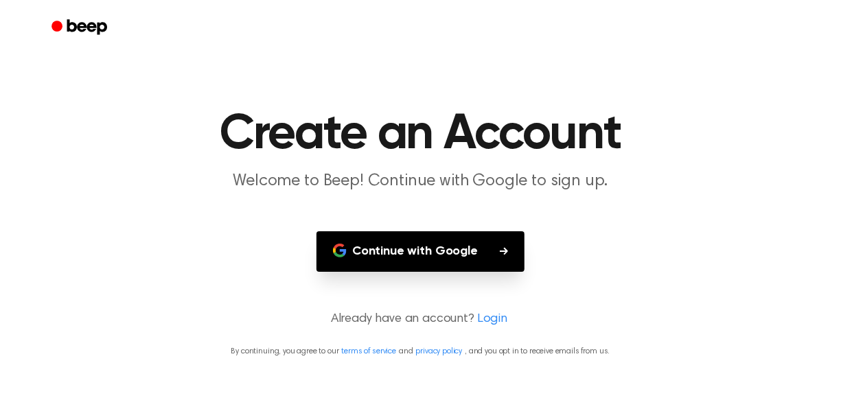  What do you see at coordinates (80, 27) in the screenshot?
I see `a: Beep` at bounding box center [80, 27].